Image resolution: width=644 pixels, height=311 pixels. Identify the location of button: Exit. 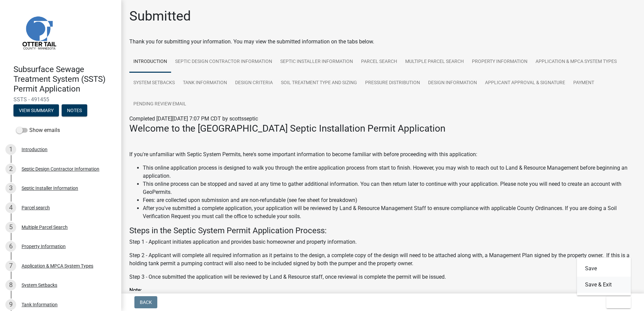
(619, 302).